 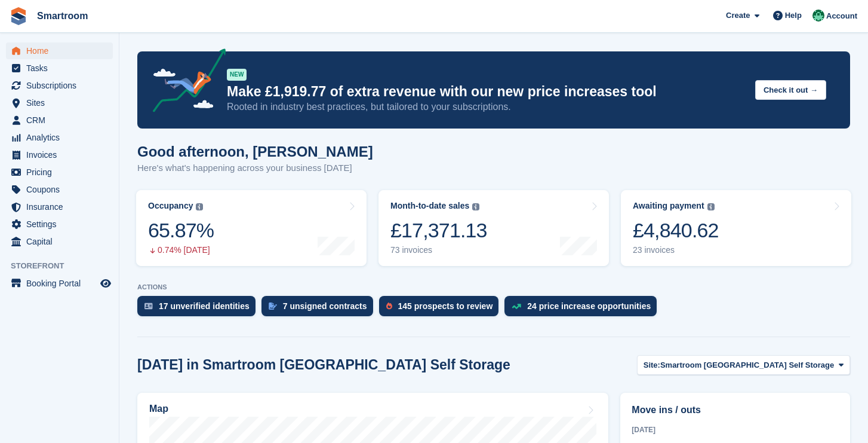 What do you see at coordinates (62, 172) in the screenshot?
I see `span: Pricing` at bounding box center [62, 172].